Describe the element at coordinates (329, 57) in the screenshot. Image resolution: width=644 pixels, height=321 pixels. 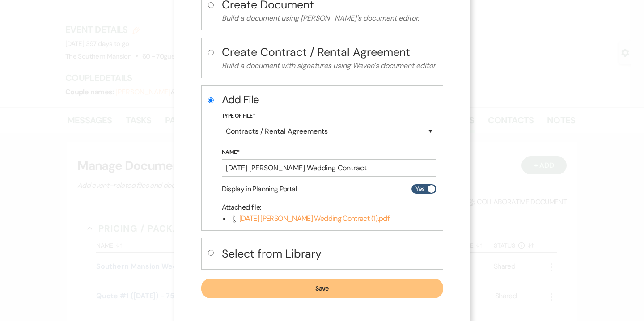
I see `button: Create Contract / Rental AgreementBuild a document with signatures using Weven's document editor.` at that location.